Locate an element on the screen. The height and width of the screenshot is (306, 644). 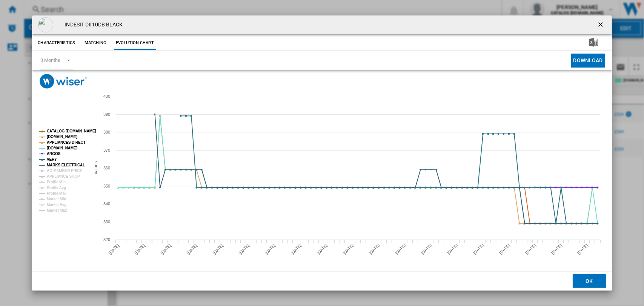
tspan: AO MEMBER PRICE is located at coordinates (65, 170).